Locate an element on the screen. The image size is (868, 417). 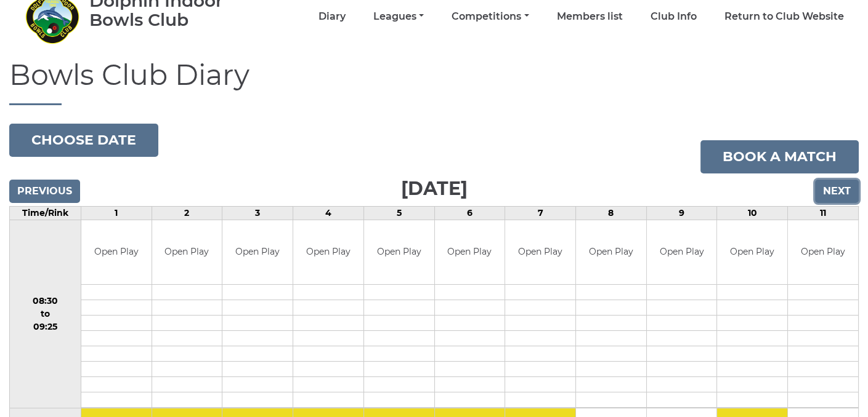
td: 7 is located at coordinates (540, 213).